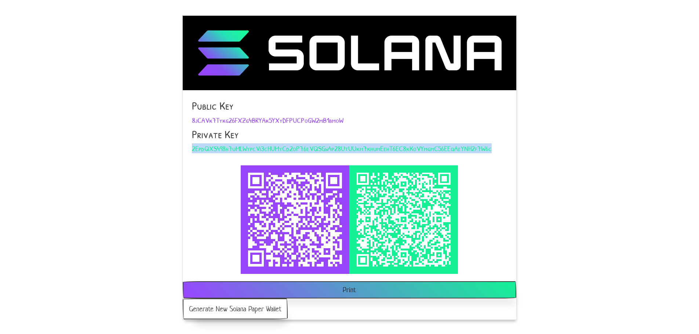 Image resolution: width=699 pixels, height=334 pixels. I want to click on button: Generate New Solana Paper Wallet, so click(235, 309).